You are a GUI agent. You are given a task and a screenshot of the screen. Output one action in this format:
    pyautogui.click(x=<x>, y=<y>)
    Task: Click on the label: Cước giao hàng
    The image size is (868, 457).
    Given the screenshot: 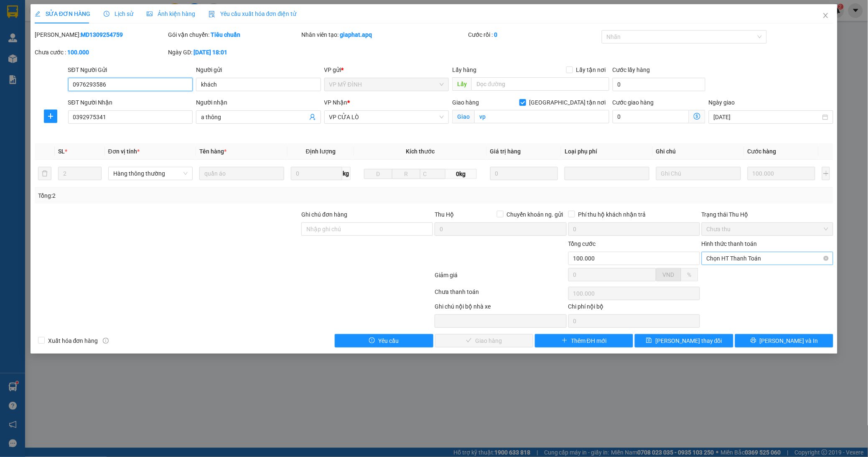 What is the action you would take?
    pyautogui.click(x=633, y=102)
    